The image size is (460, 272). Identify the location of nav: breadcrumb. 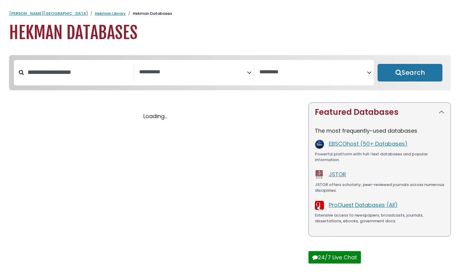
(230, 14).